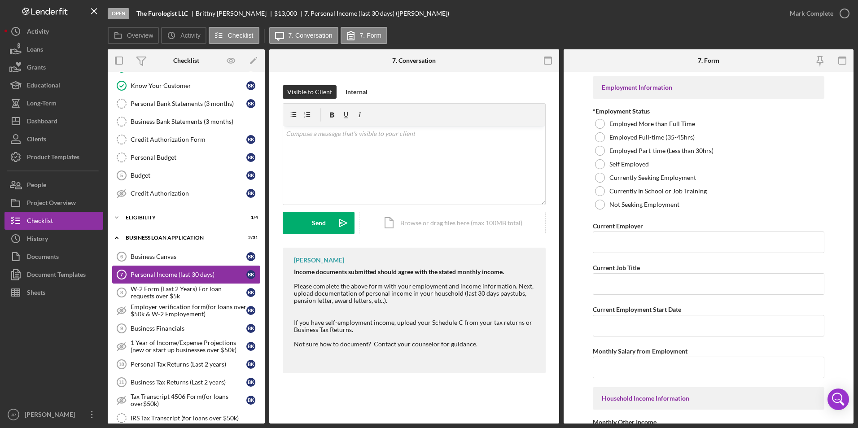  Describe the element at coordinates (140, 35) in the screenshot. I see `label: Overview` at that location.